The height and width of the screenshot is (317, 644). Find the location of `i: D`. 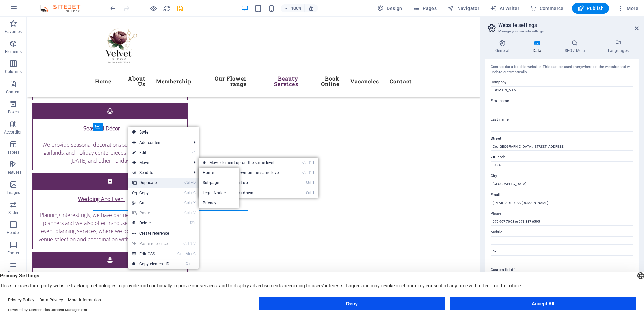

i: D is located at coordinates (193, 183).